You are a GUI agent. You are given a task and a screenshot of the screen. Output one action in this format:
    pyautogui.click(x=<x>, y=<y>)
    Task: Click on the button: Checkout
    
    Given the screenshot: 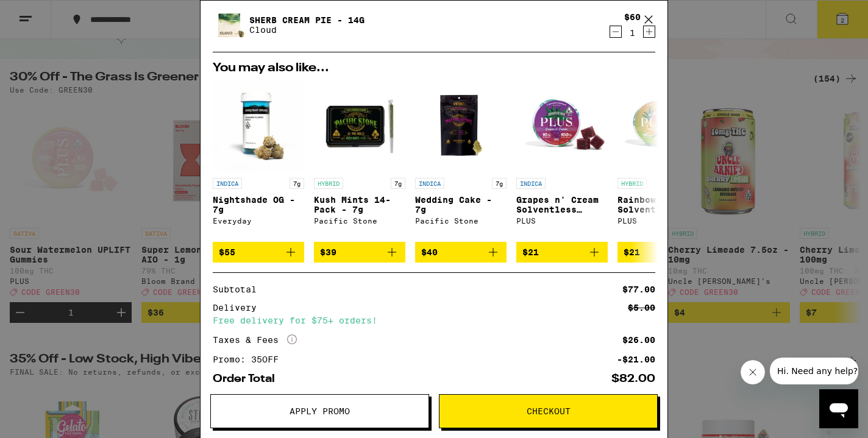 What is the action you would take?
    pyautogui.click(x=548, y=411)
    